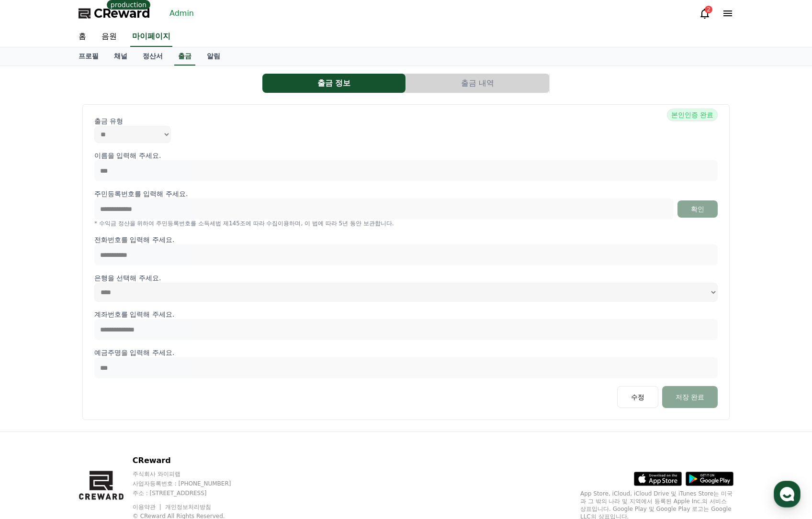  What do you see at coordinates (689, 397) in the screenshot?
I see `button: 저장 완료` at bounding box center [689, 397].